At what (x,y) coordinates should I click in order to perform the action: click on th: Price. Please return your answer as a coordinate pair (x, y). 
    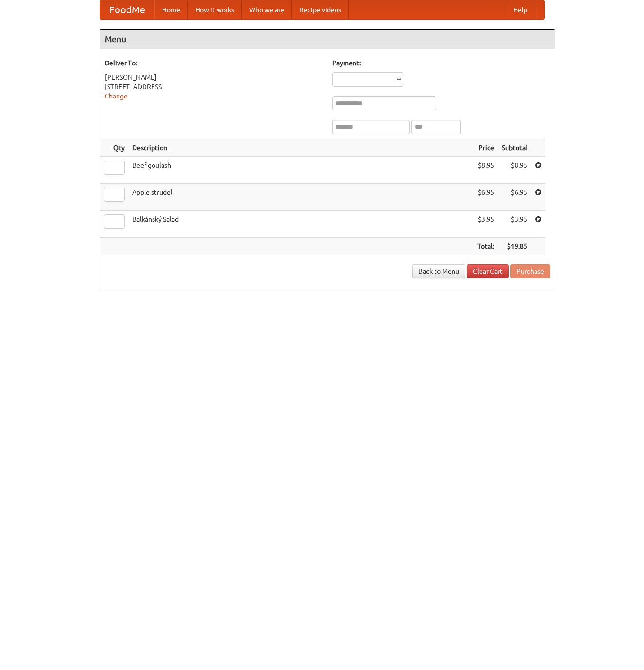
    Looking at the image, I should click on (485, 147).